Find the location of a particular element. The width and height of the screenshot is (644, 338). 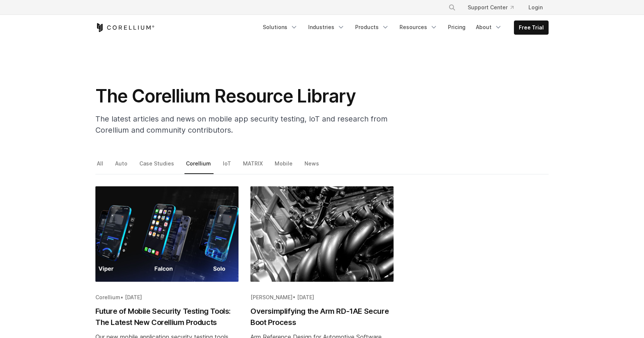

span: The latest articles and news on mobile app security testing, IoT and research from Corellium and ... is located at coordinates (242, 124).